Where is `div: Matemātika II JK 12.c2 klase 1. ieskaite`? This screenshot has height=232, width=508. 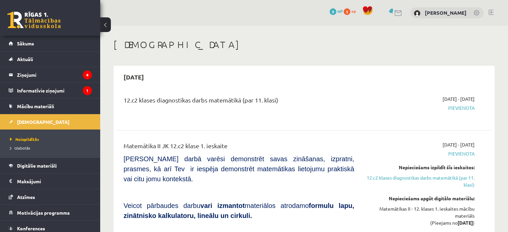
div: Matemātika II JK 12.c2 klase 1. ieskaite is located at coordinates (239, 147).